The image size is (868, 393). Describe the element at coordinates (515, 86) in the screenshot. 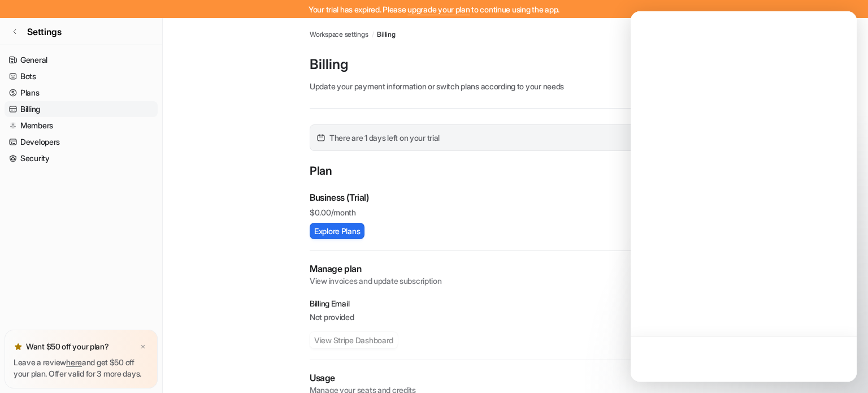

I see `p: Update your payment information or switch plans according to your needs` at that location.